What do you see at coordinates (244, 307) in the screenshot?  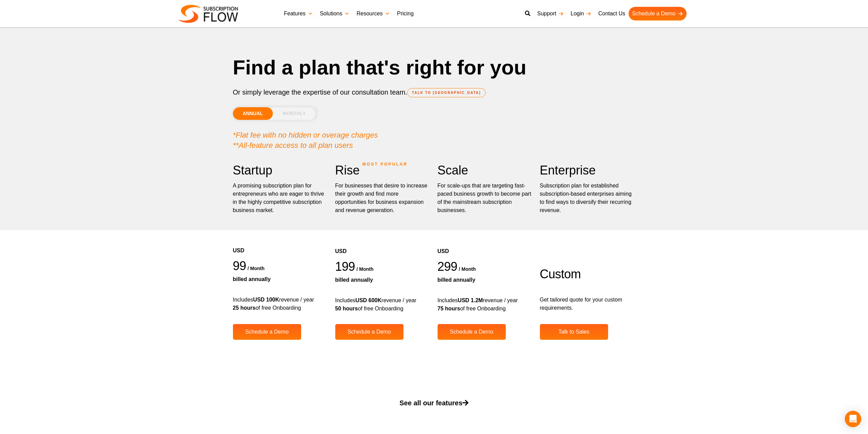 I see `strong: 25 hours` at bounding box center [244, 307].